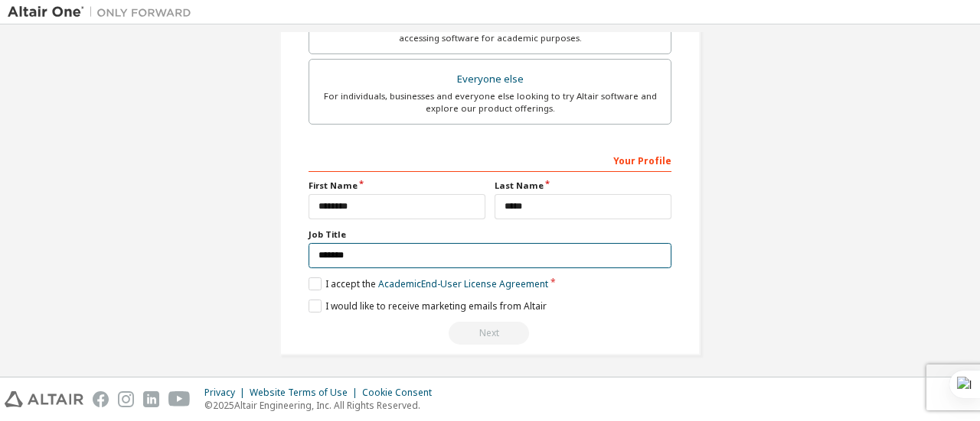 The height and width of the screenshot is (421, 980). Describe the element at coordinates (227, 393) in the screenshot. I see `div: Privacy` at that location.